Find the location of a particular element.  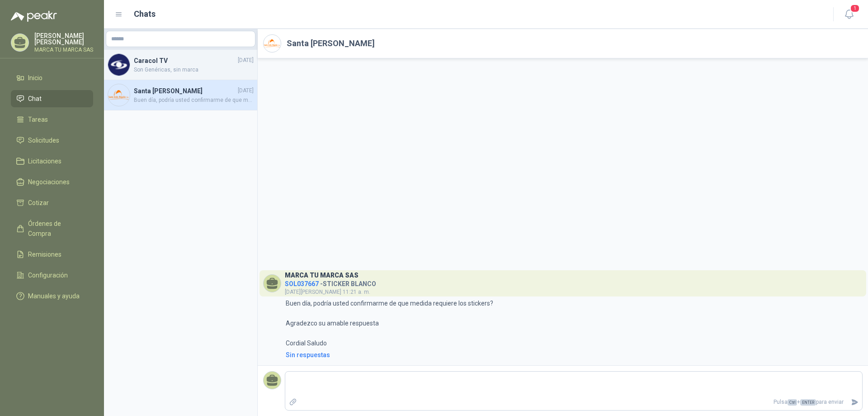

span: SOL037667 is located at coordinates (301, 284).